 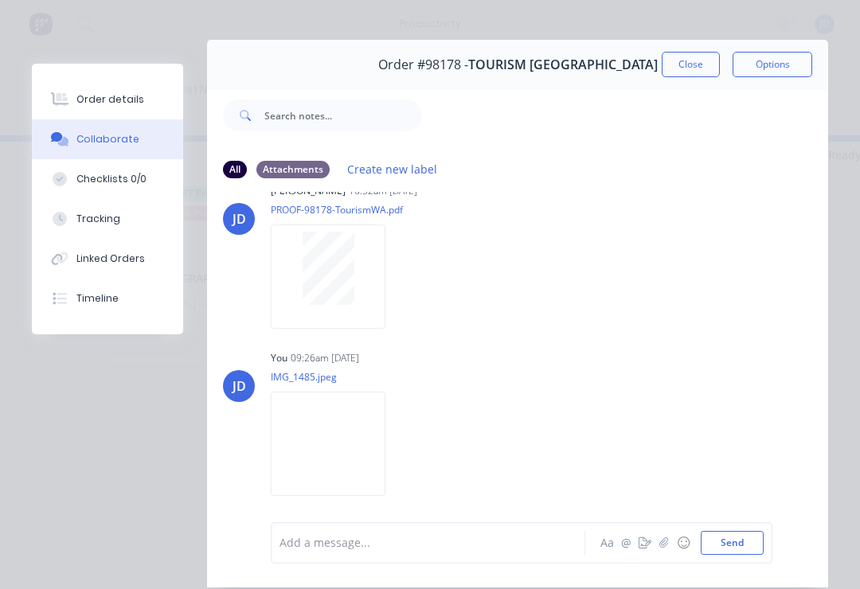 What do you see at coordinates (111, 179) in the screenshot?
I see `div: Checklists 0/0` at bounding box center [111, 179].